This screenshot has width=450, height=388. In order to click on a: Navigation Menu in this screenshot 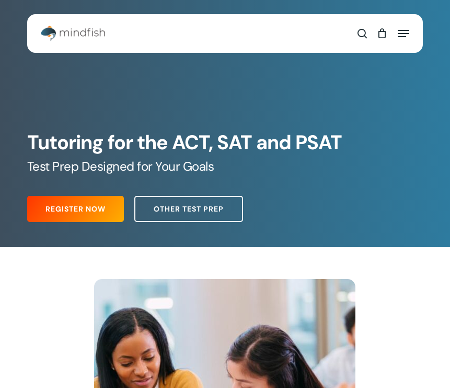, I will do `click(404, 33)`.